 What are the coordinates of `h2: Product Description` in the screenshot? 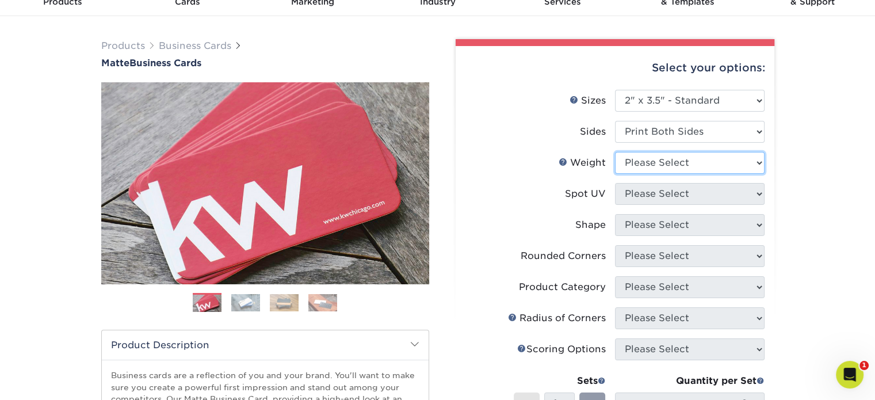 It's located at (265, 345).